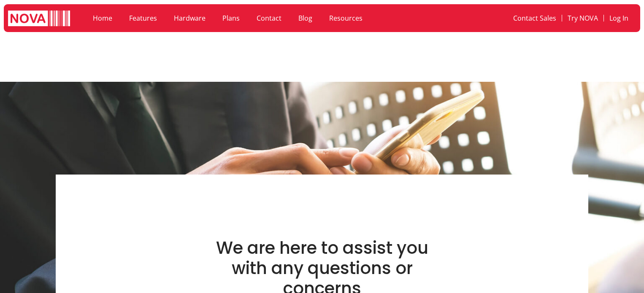 The width and height of the screenshot is (644, 293). What do you see at coordinates (535, 18) in the screenshot?
I see `a: Contact Sales` at bounding box center [535, 18].